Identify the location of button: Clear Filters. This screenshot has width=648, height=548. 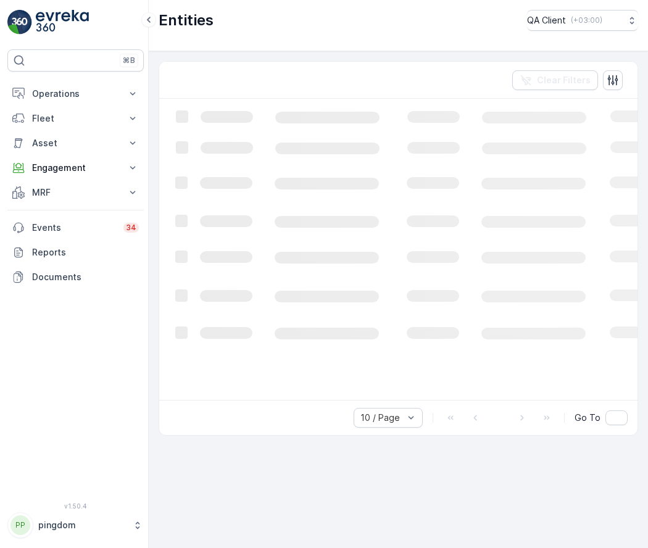
(555, 80).